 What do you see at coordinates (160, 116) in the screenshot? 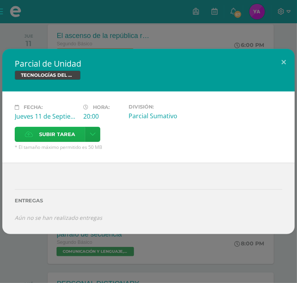
I see `div: Parcial Sumativo` at bounding box center [160, 116].